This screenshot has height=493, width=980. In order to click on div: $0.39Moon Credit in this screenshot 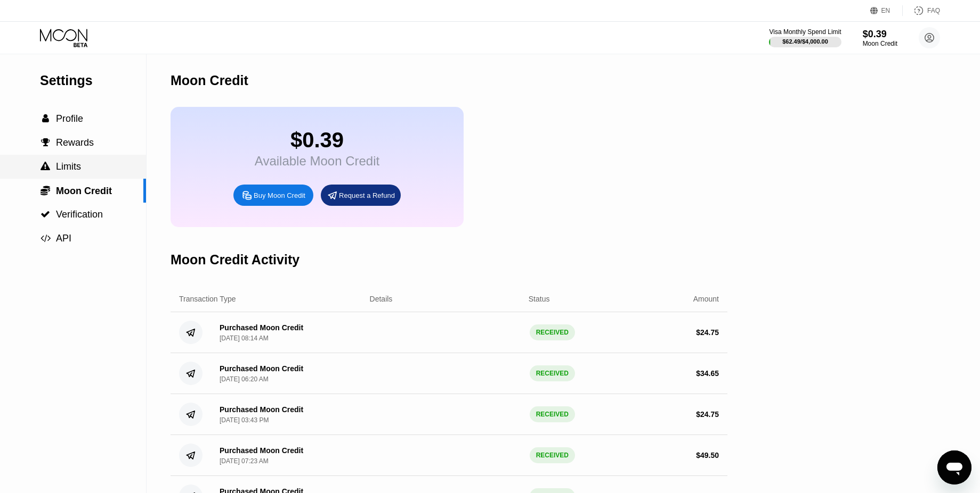, I will do `click(880, 38)`.